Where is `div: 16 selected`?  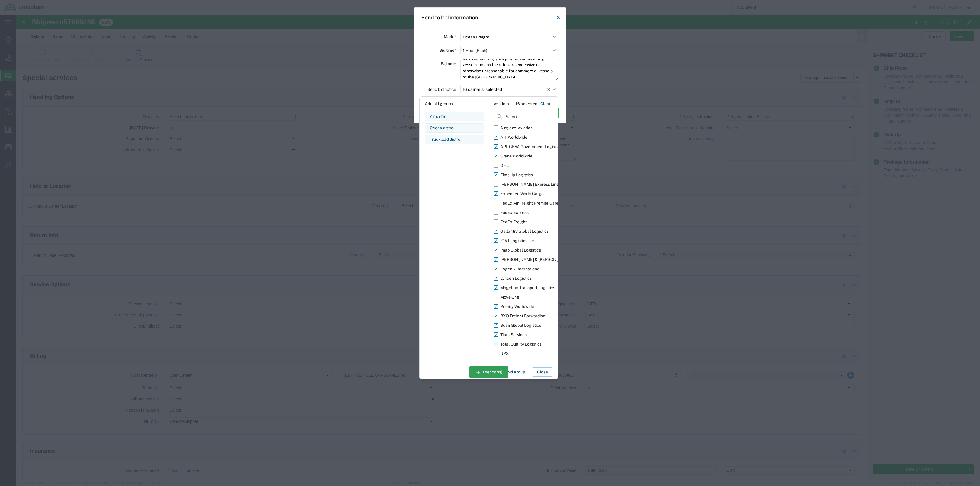
div: 16 selected is located at coordinates (527, 104).